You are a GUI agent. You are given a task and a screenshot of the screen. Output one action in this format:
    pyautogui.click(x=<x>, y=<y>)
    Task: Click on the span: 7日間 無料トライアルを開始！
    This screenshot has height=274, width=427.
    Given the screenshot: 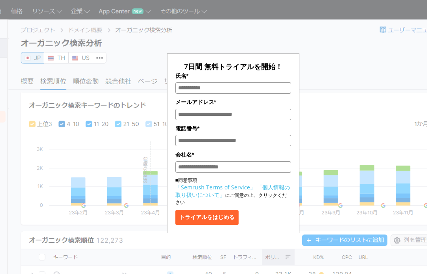 What is the action you would take?
    pyautogui.click(x=233, y=66)
    